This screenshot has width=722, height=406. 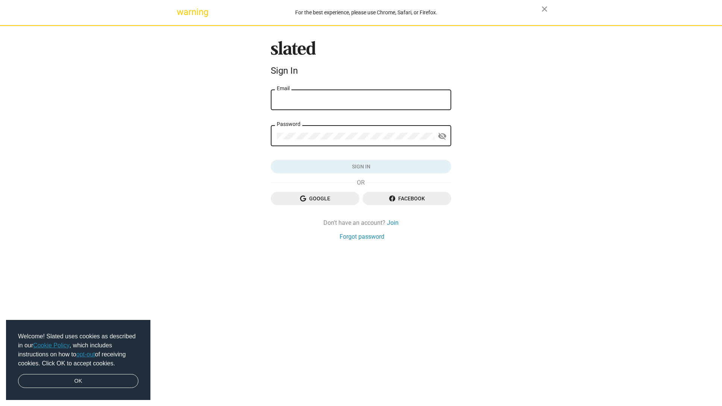 What do you see at coordinates (361, 223) in the screenshot?
I see `div: Don't have an account?` at bounding box center [361, 223].